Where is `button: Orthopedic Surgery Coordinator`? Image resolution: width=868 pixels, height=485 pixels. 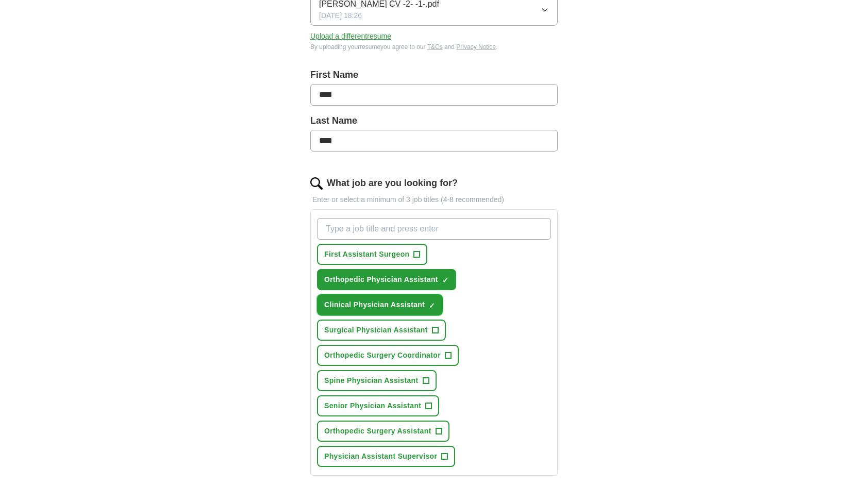
button: Orthopedic Surgery Coordinator is located at coordinates (388, 355).